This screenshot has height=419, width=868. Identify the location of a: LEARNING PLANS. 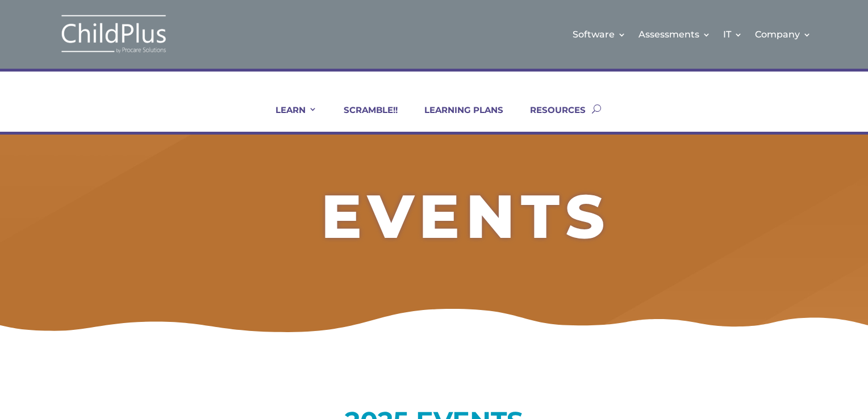
(457, 118).